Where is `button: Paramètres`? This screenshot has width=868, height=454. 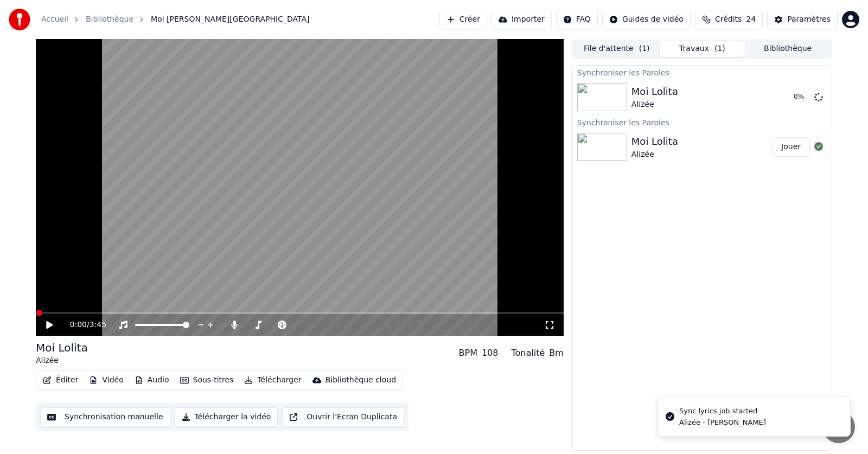 button: Paramètres is located at coordinates (802, 19).